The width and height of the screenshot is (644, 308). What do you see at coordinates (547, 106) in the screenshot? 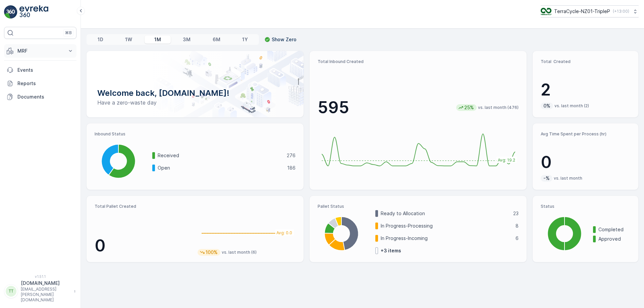
I see `p: 0%` at bounding box center [547, 106].